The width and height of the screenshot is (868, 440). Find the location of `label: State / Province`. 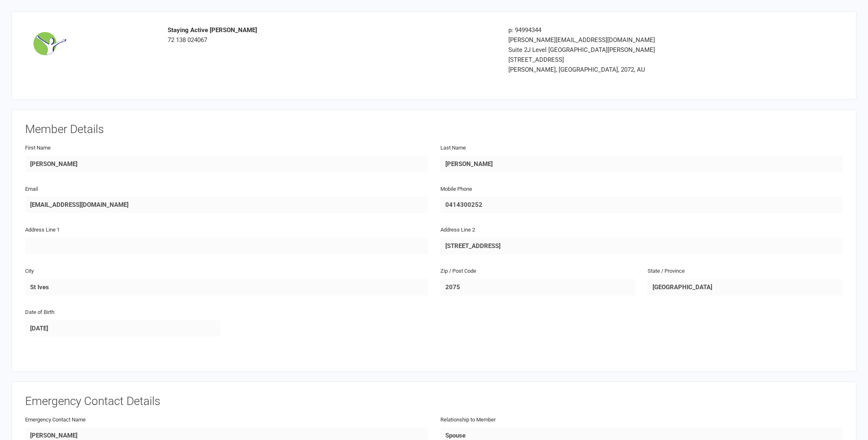

label: State / Province is located at coordinates (666, 271).